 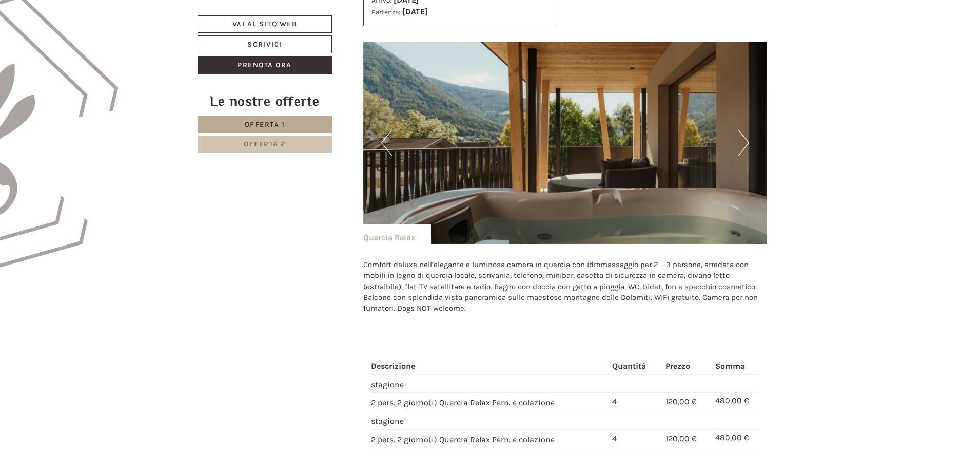 What do you see at coordinates (489, 366) in the screenshot?
I see `th: Descrizione` at bounding box center [489, 366].